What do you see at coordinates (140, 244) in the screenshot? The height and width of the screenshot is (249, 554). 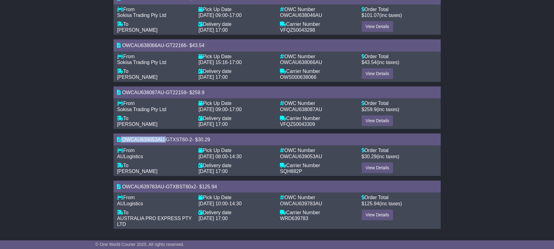 I see `span: © One World Courier 2025. All rights reserved.` at bounding box center [140, 244].